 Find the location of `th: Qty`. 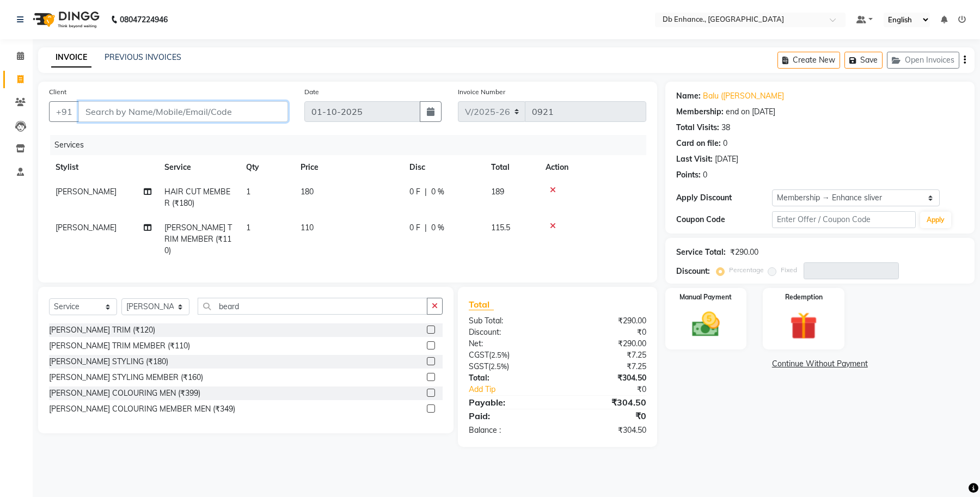

th: Qty is located at coordinates (267, 167).